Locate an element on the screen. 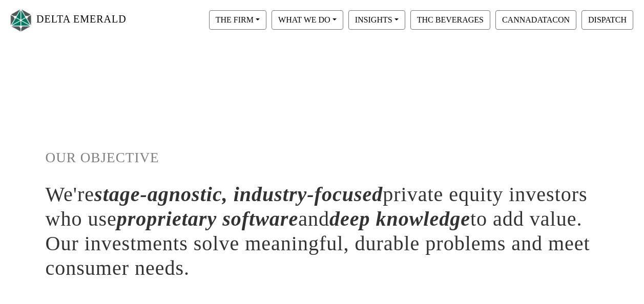 The width and height of the screenshot is (644, 304). span: stage-agnostic, industry-focused is located at coordinates (238, 194).